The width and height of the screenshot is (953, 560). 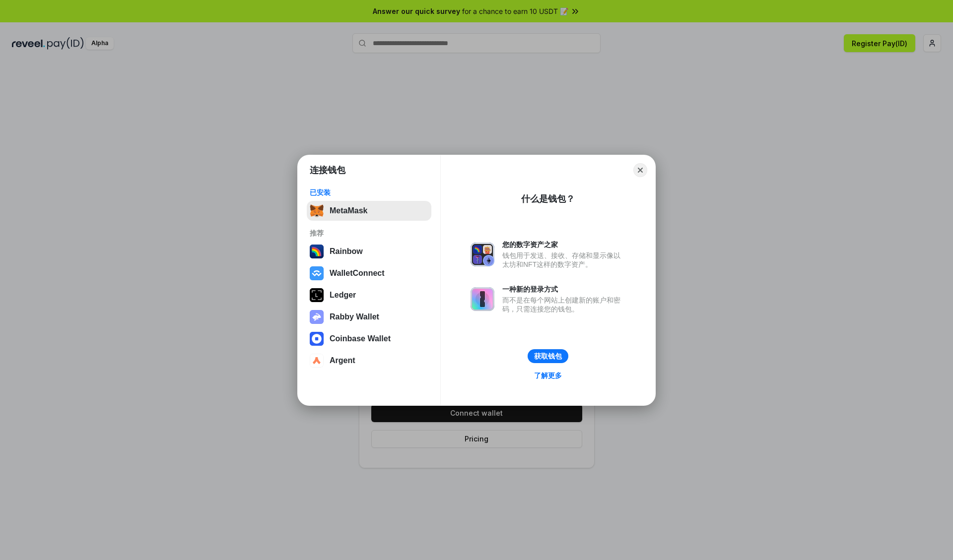 I want to click on div: Argent, so click(x=342, y=361).